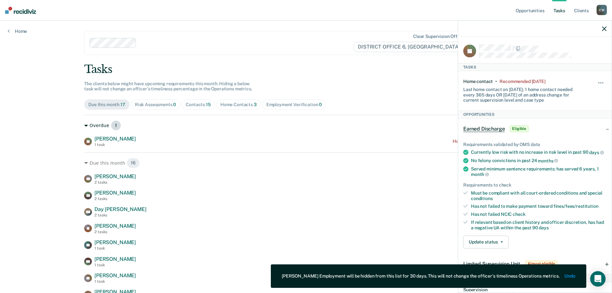  I want to click on div: No felony convictions in past 24, so click(539, 160).